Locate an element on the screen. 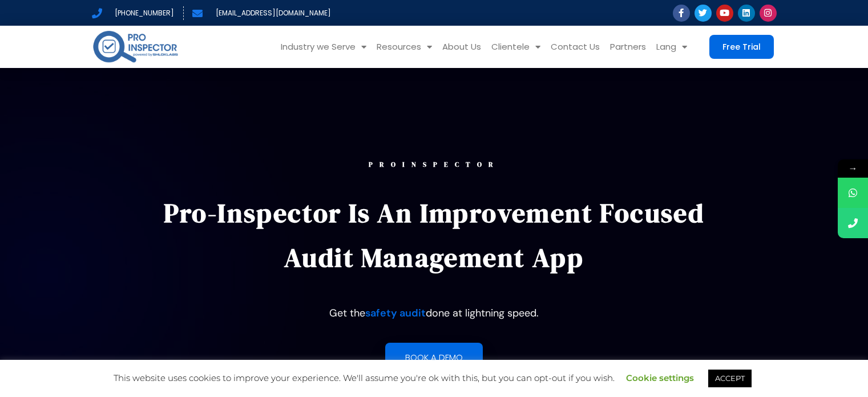  span: This website uses cookies to improve your experience. We'll assume you're ok with this, but you c... is located at coordinates (433, 377).